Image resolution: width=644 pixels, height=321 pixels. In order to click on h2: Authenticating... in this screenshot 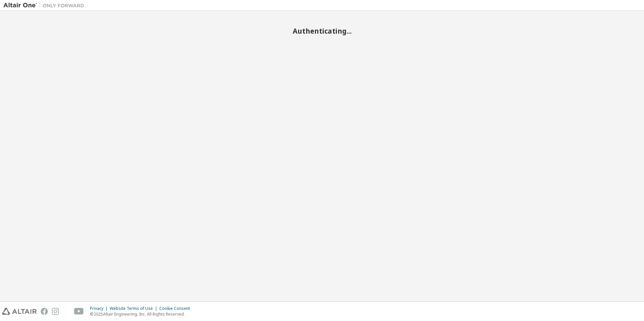, I will do `click(322, 31)`.